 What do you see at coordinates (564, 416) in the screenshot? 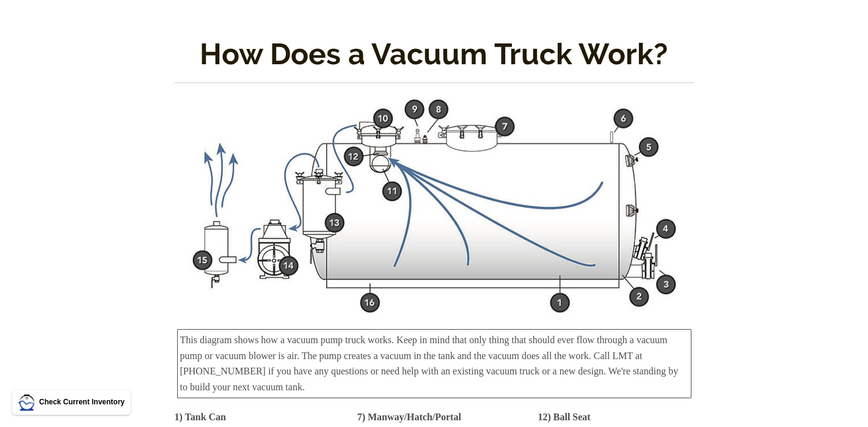
I see `span: 12) Ball Seat` at bounding box center [564, 416].